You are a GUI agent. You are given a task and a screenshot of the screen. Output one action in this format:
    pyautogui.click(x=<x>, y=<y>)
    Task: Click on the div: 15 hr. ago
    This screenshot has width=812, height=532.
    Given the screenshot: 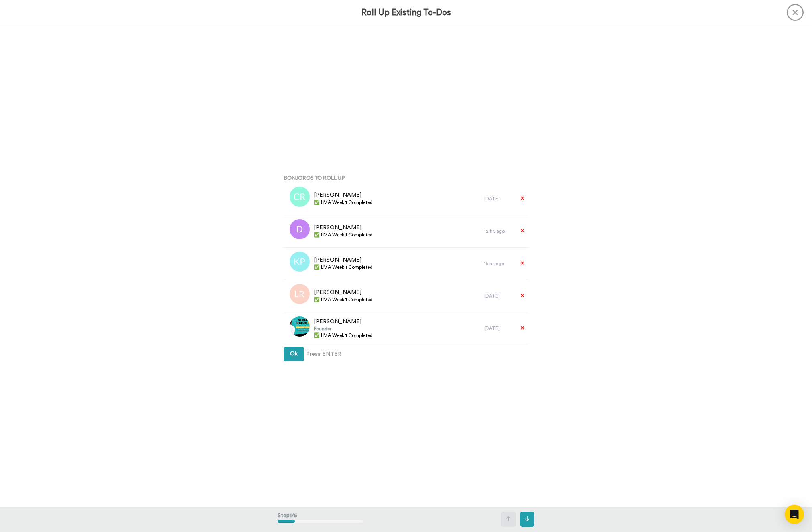 What is the action you would take?
    pyautogui.click(x=498, y=263)
    